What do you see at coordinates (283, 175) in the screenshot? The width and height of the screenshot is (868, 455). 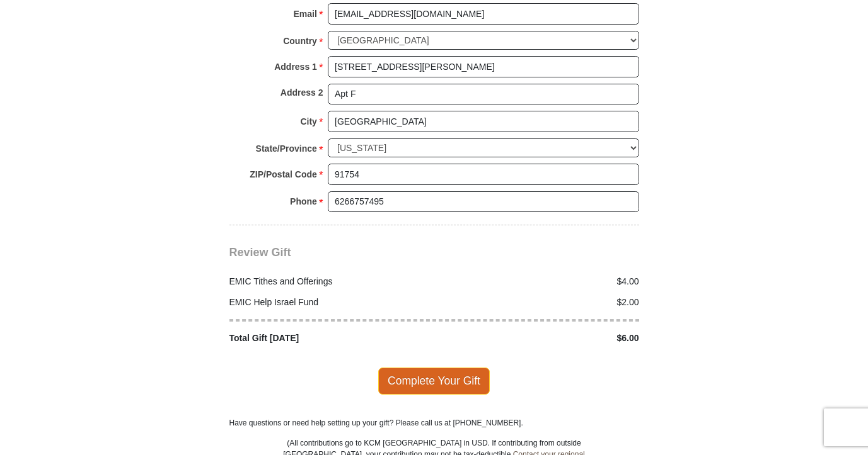 I see `strong: ZIP/Postal Code` at bounding box center [283, 175].